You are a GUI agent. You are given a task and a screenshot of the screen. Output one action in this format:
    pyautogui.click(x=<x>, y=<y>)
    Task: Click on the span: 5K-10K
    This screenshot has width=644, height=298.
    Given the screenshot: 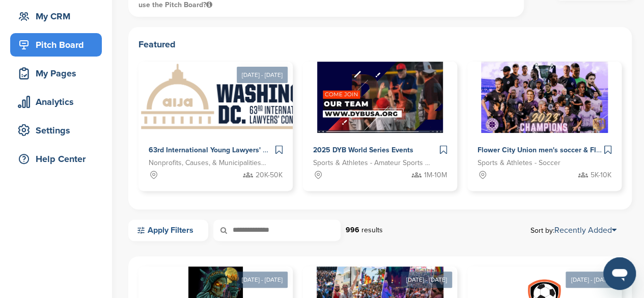 What is the action you would take?
    pyautogui.click(x=601, y=175)
    